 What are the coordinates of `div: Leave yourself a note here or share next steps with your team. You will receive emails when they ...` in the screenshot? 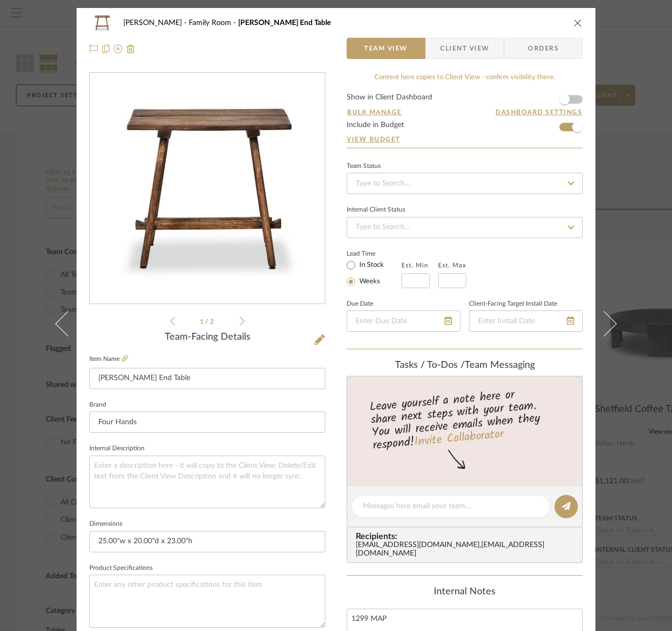 It's located at (464, 419).